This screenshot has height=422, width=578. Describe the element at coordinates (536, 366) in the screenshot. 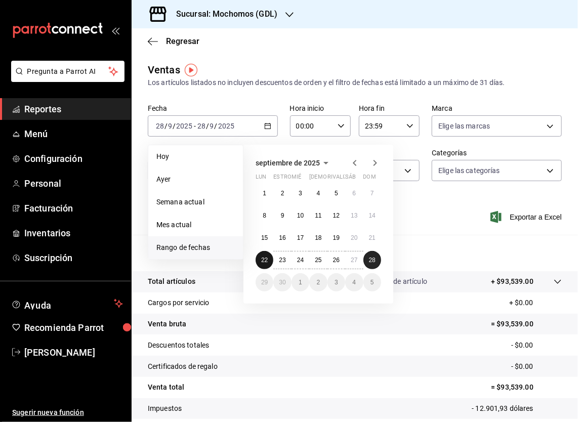

I see `p: - $0.00` at that location.